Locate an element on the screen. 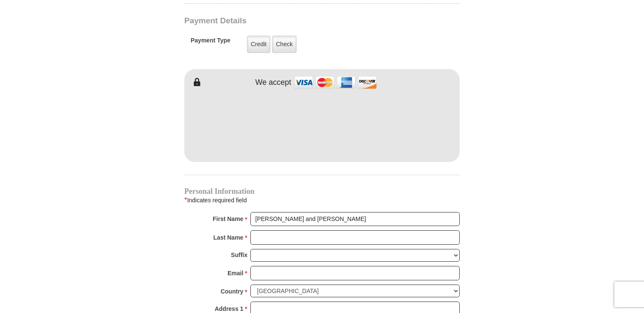 The height and width of the screenshot is (313, 644). label: Check is located at coordinates (284, 44).